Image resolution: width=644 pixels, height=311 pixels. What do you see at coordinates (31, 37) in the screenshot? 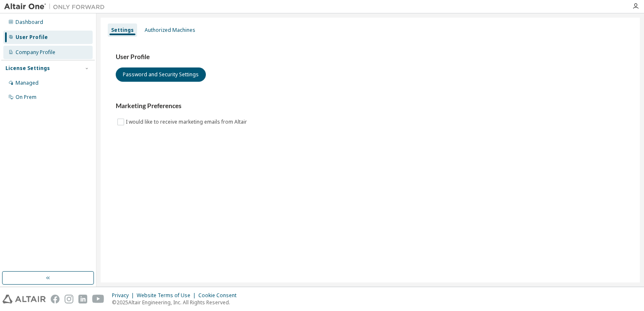
I see `div: User Profile` at bounding box center [31, 37].